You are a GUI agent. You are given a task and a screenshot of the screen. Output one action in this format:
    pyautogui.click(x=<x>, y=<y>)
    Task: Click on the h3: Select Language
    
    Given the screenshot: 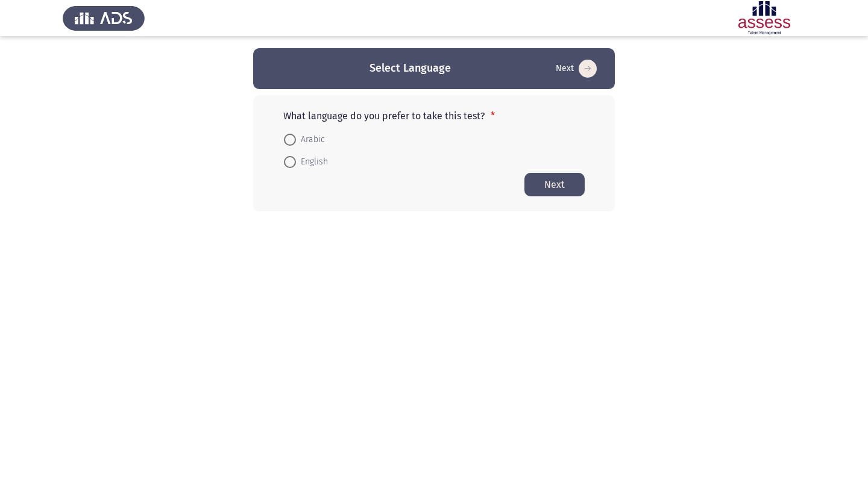 What is the action you would take?
    pyautogui.click(x=410, y=68)
    